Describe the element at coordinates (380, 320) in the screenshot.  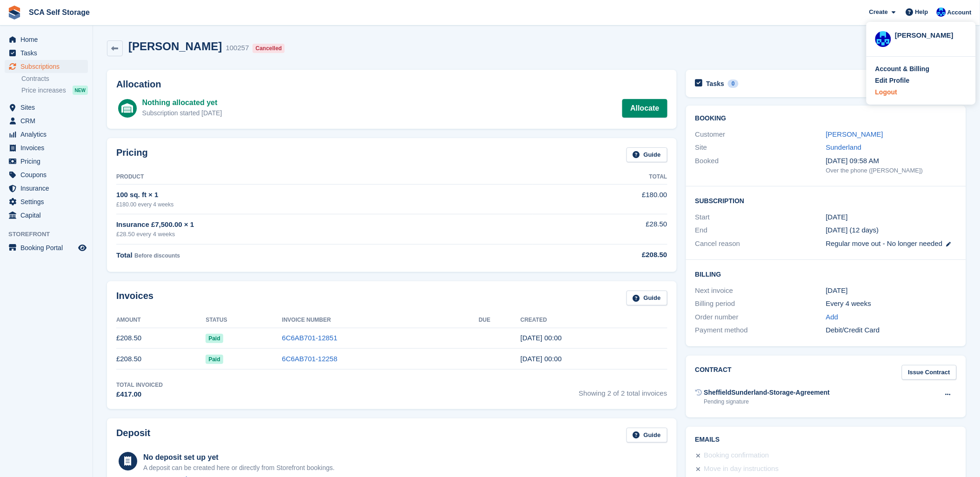
I see `th: Invoice Number` at that location.